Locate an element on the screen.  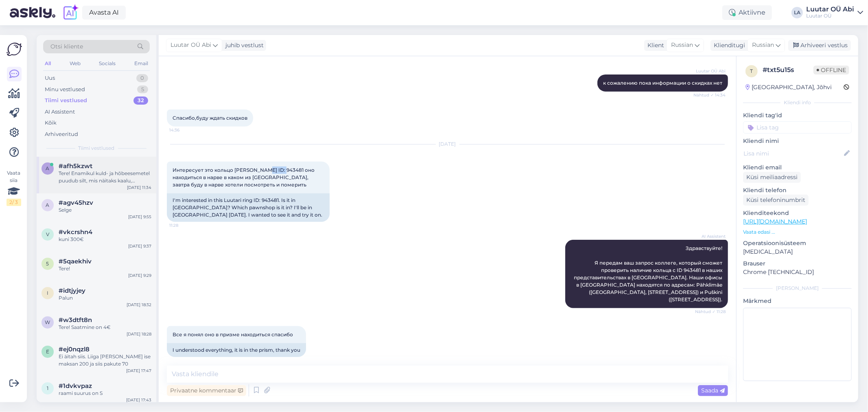
div: Arhiveeritud is located at coordinates (61, 134).